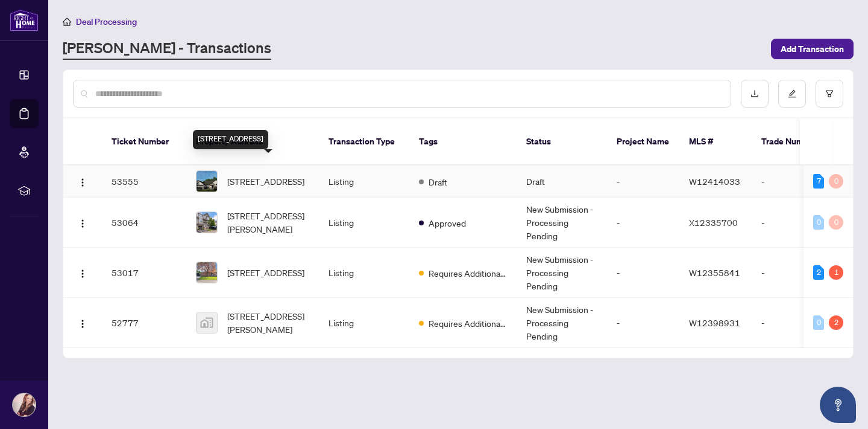  I want to click on span: W12355841, so click(715, 272).